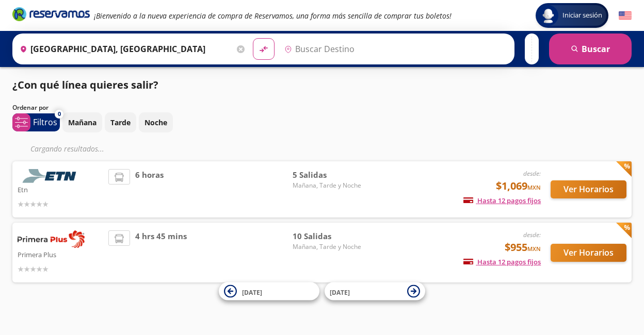  I want to click on input: Buscar Destino, so click(395, 49).